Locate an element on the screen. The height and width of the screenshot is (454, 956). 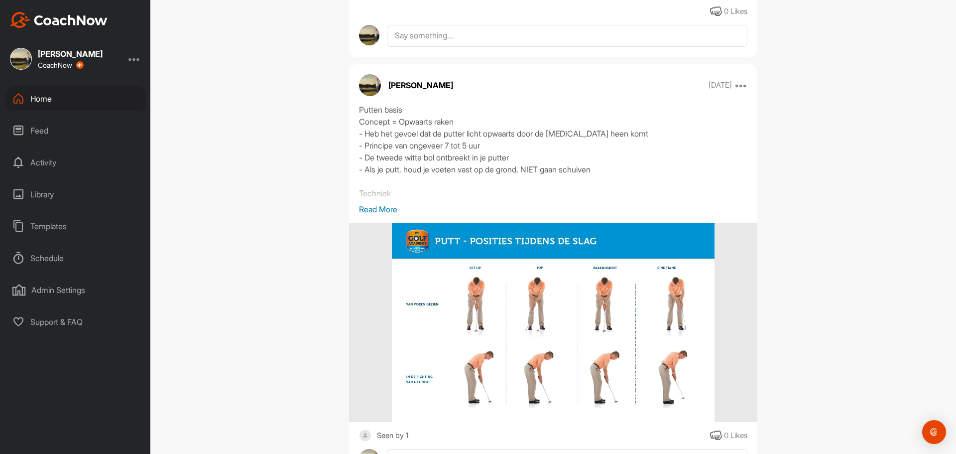
div: Open Intercom Messenger is located at coordinates (934, 432).